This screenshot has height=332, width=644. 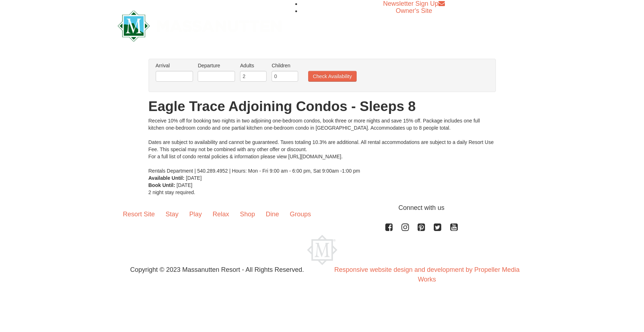 I want to click on button: Check Availability, so click(x=332, y=77).